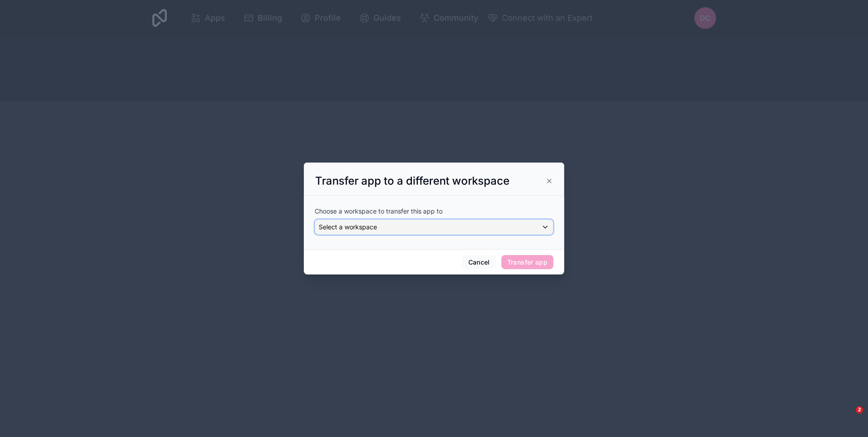  I want to click on span: 2, so click(859, 410).